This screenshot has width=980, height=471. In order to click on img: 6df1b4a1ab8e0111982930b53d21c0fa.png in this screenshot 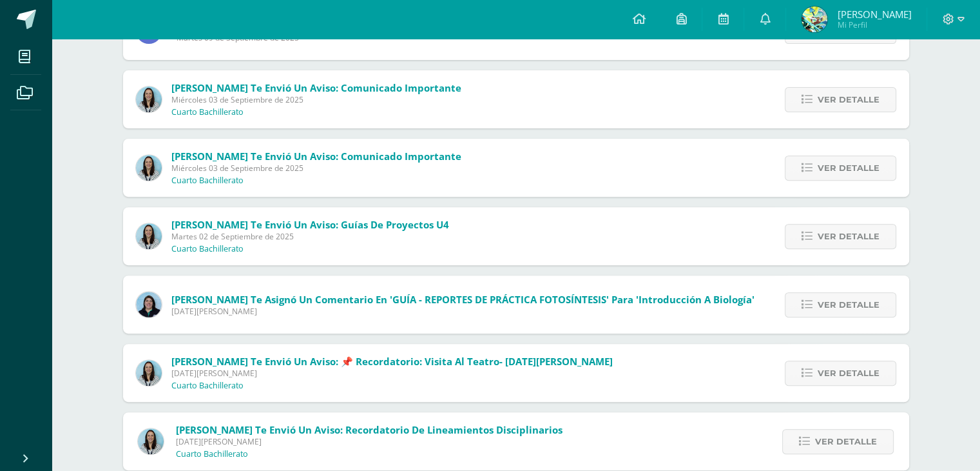, I will do `click(149, 304)`.